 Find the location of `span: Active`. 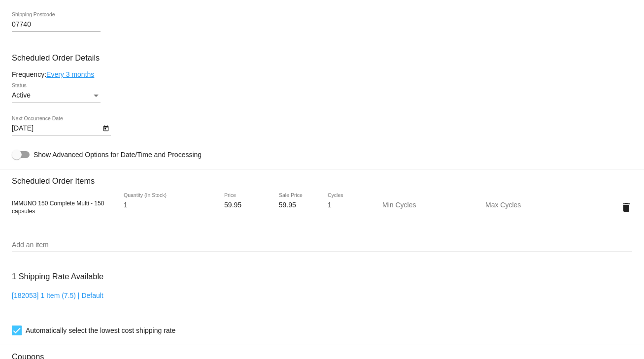

span: Active is located at coordinates (21, 95).